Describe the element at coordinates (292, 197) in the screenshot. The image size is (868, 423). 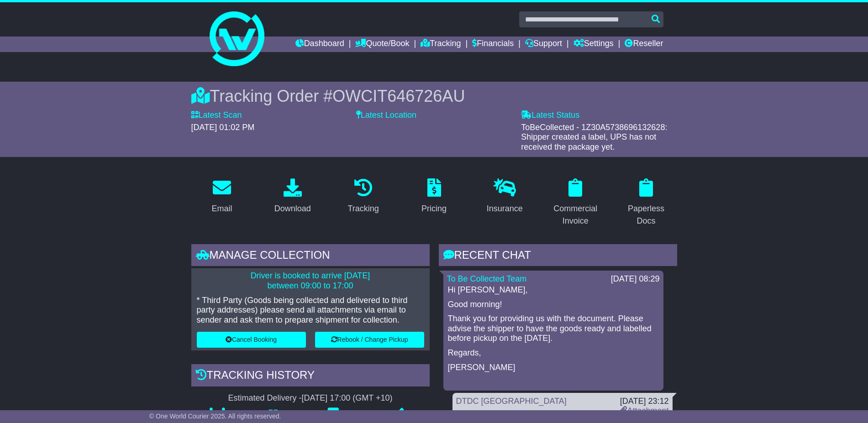
I see `a: Download` at that location.